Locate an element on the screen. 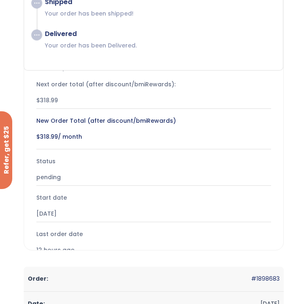  div: Status is located at coordinates (154, 161).